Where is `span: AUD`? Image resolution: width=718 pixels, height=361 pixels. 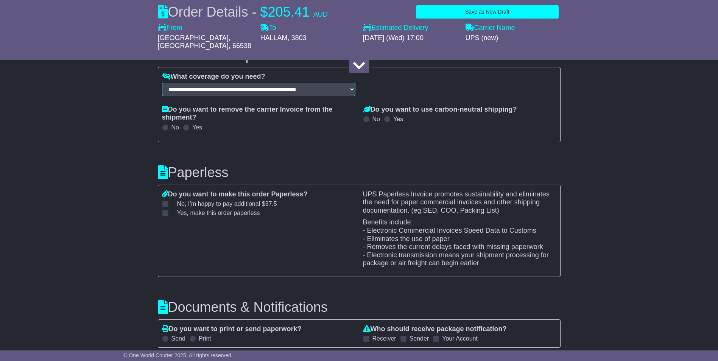
span: AUD is located at coordinates (321, 14).